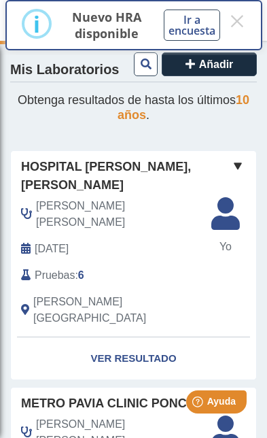 The height and width of the screenshot is (438, 267). What do you see at coordinates (119, 310) in the screenshot?
I see `span: Ponce, PR` at bounding box center [119, 310].